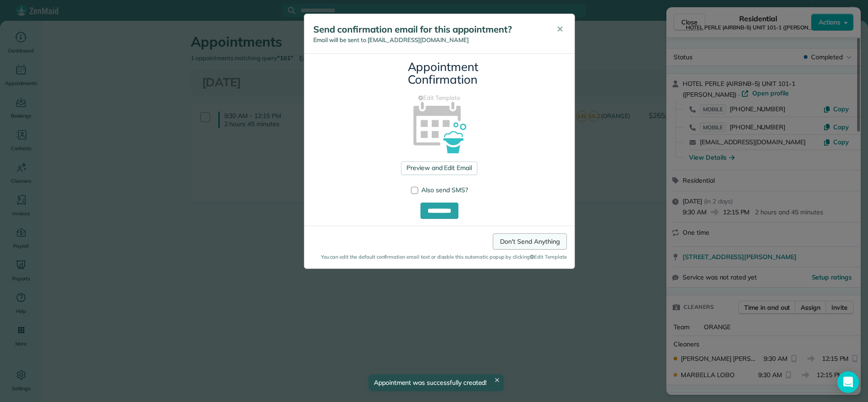  I want to click on div: Open Intercom Messenger, so click(848, 382).